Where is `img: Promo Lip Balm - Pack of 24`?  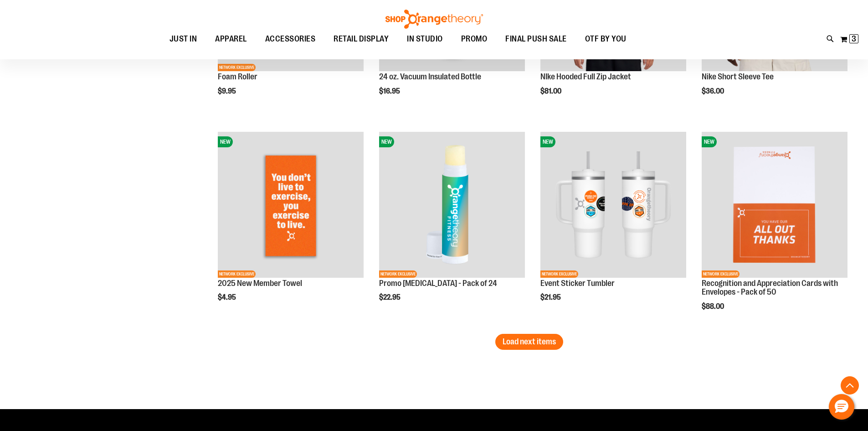 img: Promo Lip Balm - Pack of 24 is located at coordinates (452, 204).